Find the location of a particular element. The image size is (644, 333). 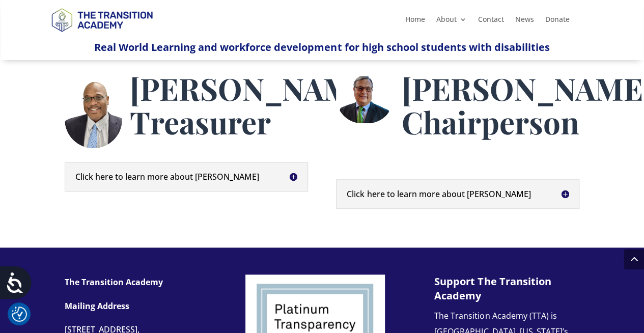

strong: Mailing Address is located at coordinates (97, 306).